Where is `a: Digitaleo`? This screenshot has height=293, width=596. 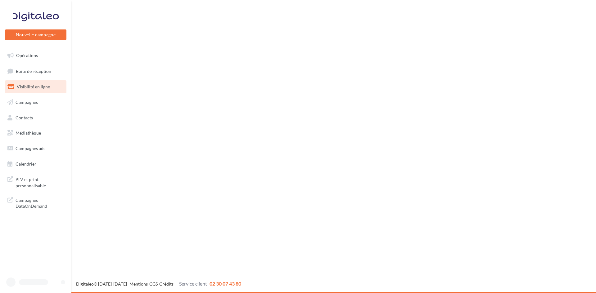 a: Digitaleo is located at coordinates (85, 284).